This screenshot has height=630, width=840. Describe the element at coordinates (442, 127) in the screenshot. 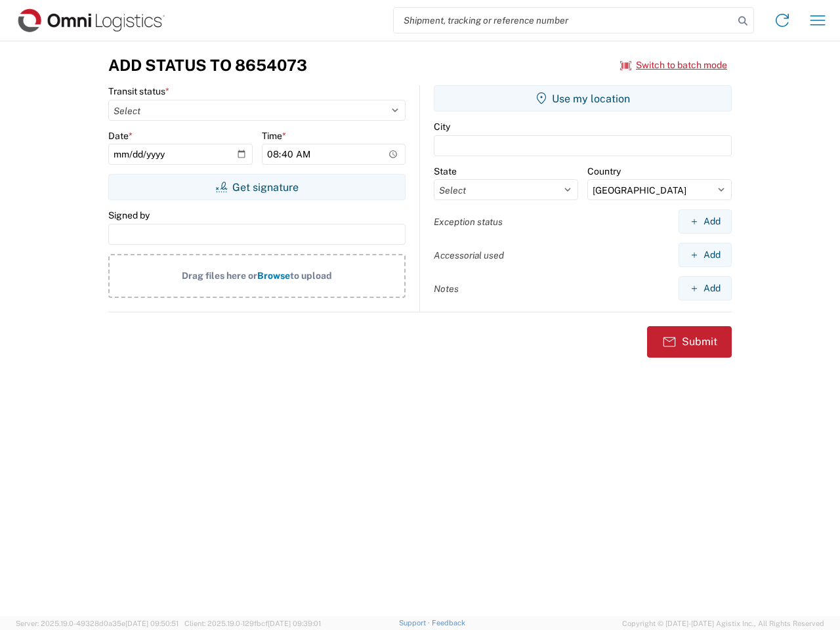

I see `label: City` at that location.